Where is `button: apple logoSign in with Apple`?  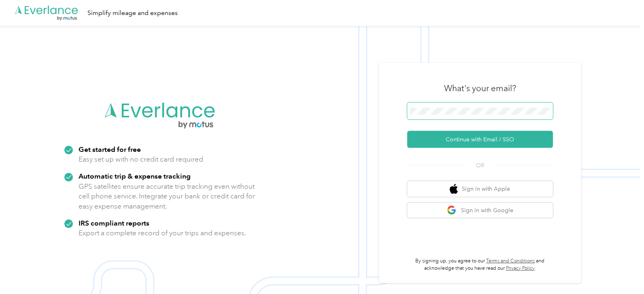 button: apple logoSign in with Apple is located at coordinates (480, 189).